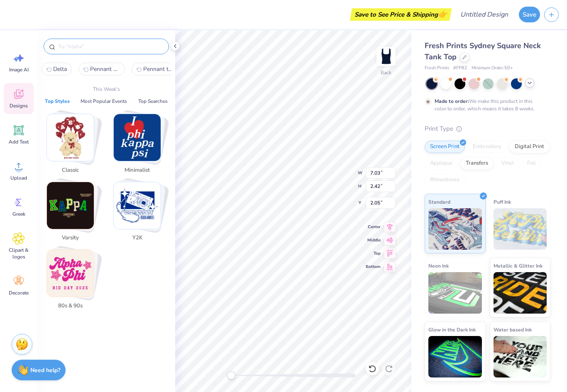  I want to click on img: Classic, so click(70, 137).